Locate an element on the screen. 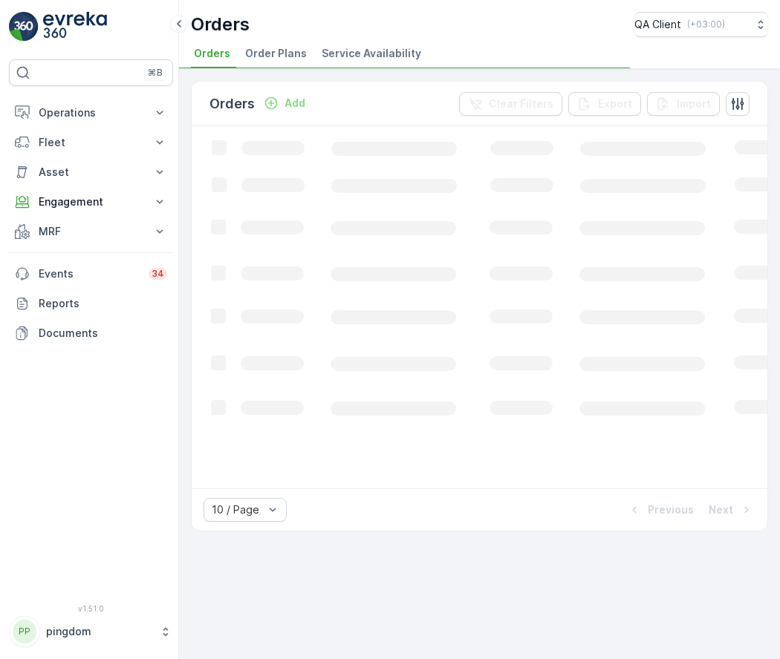  button: Fleet is located at coordinates (91, 143).